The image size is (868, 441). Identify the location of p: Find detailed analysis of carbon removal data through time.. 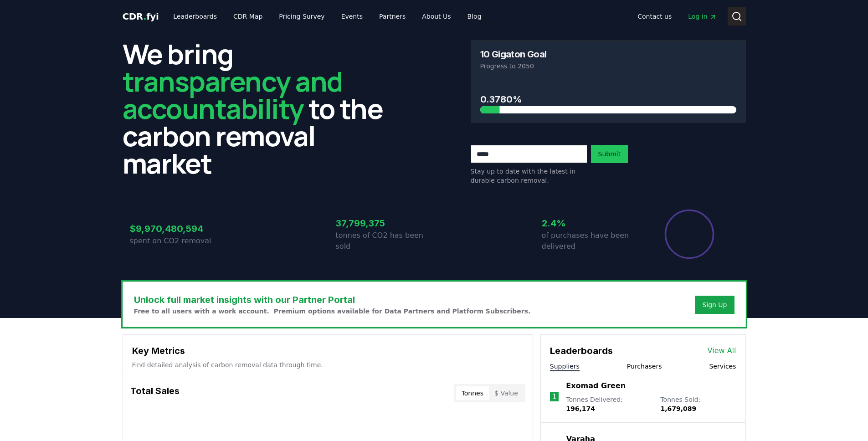
(328, 364).